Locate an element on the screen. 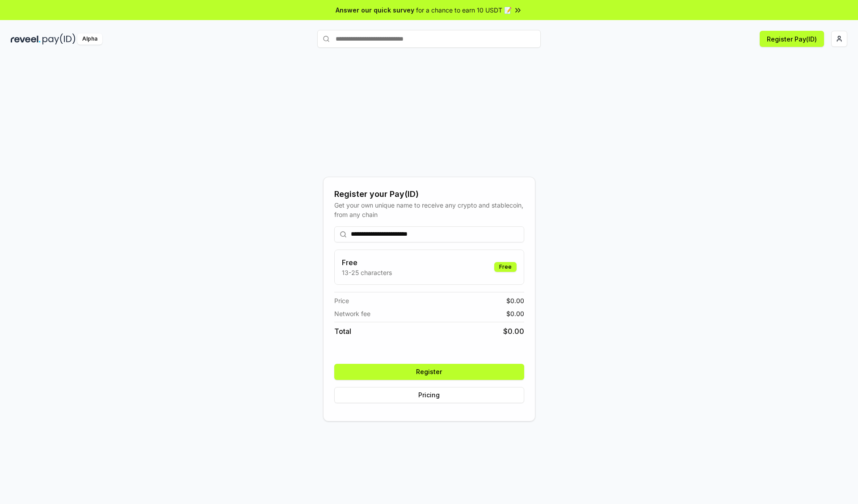 The image size is (858, 504). span: Network fee is located at coordinates (352, 313).